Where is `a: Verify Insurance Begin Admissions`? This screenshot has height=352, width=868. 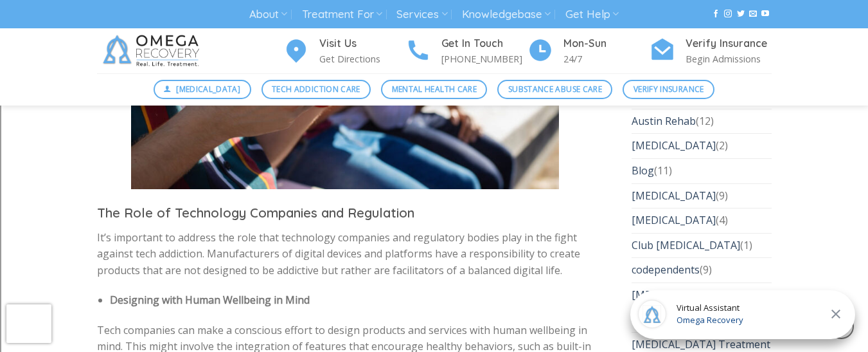
a: Verify Insurance Begin Admissions is located at coordinates (711, 51).